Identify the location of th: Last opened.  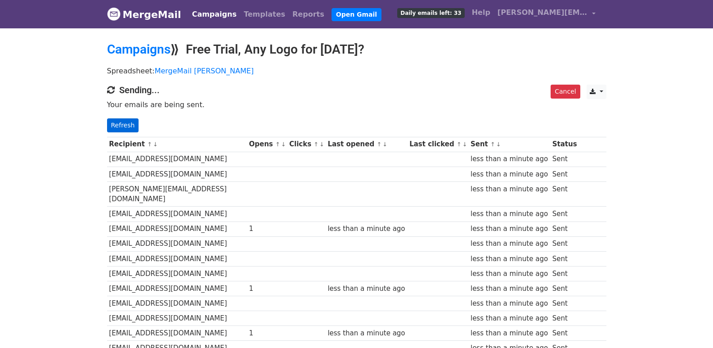
(367, 144).